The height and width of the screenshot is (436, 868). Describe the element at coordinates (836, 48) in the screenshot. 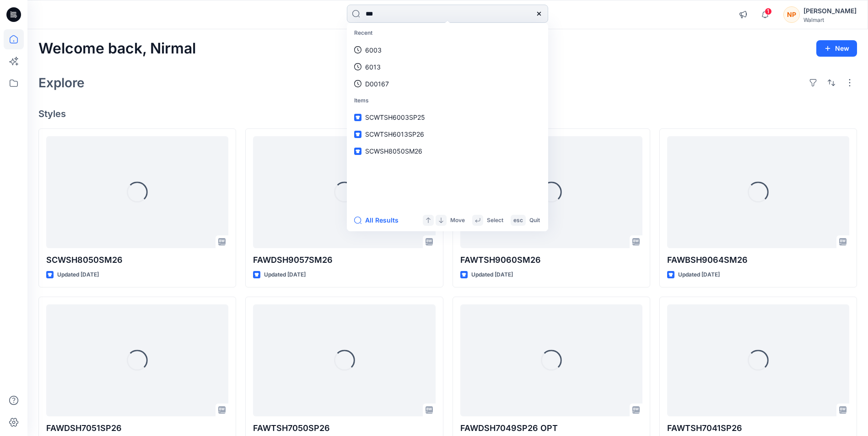

I see `button: New` at that location.